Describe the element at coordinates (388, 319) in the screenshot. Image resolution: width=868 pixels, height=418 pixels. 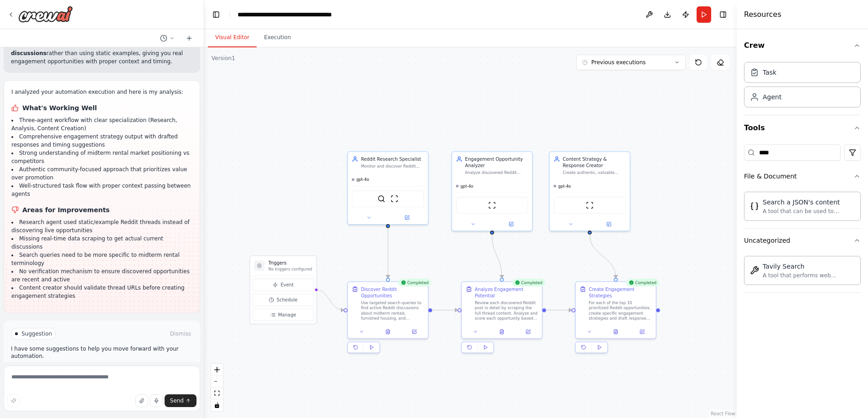
I see `div: CompletedDiscover Reddit OpportunitiesUse targeted search queries to find active Reddit discussio...` at that location.